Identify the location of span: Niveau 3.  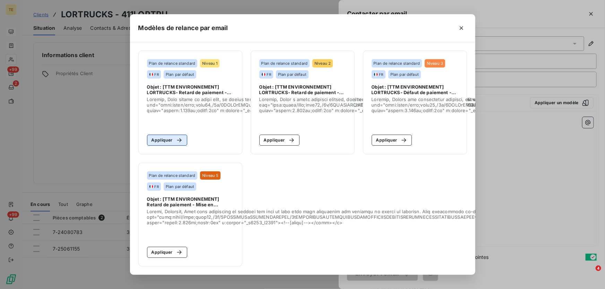
(435, 63).